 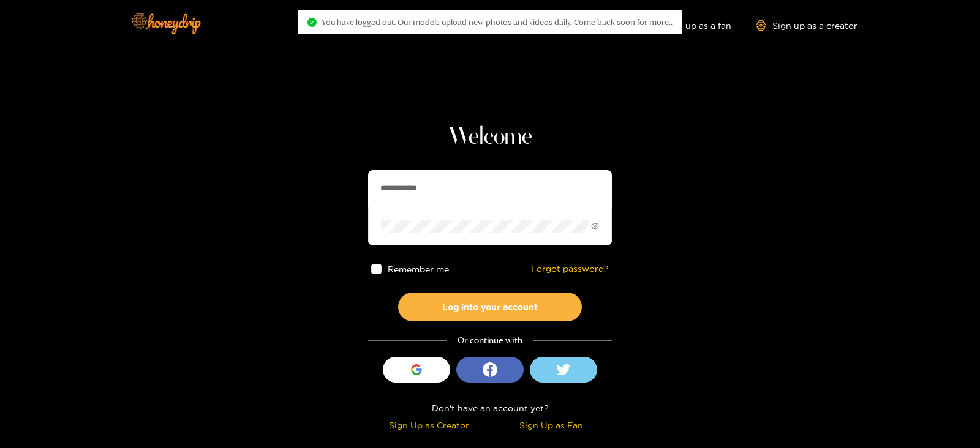 I want to click on button: Log into your account, so click(x=490, y=307).